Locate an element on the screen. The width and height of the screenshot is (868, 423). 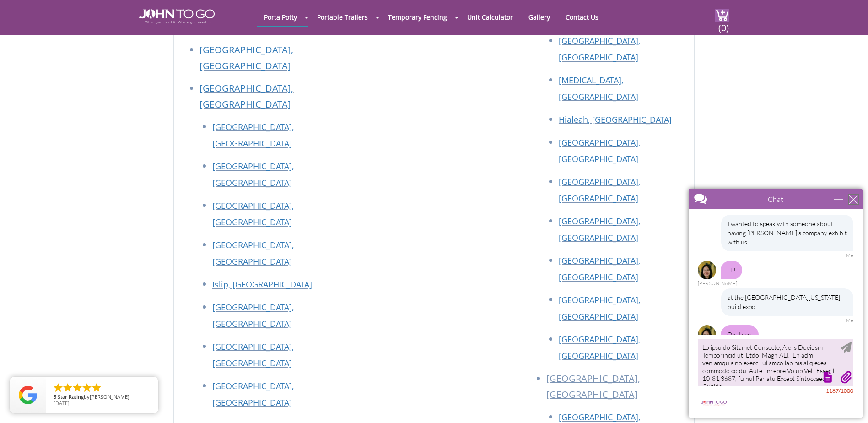
div: close is located at coordinates (171, 16).